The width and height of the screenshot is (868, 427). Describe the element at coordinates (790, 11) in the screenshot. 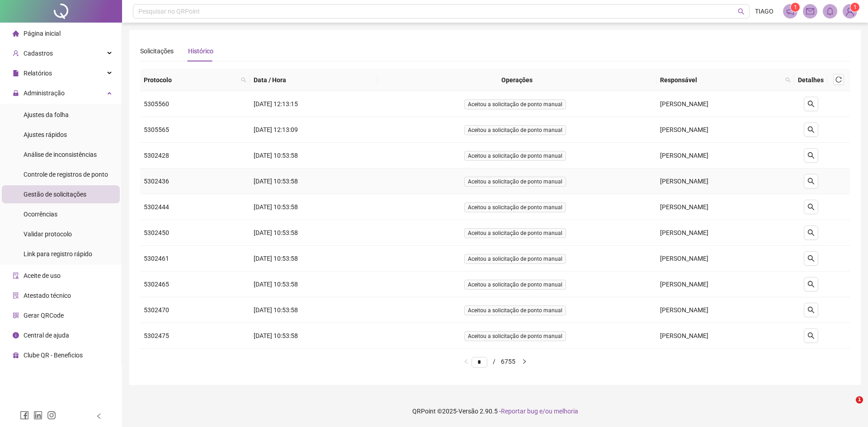

I see `span: notification` at that location.